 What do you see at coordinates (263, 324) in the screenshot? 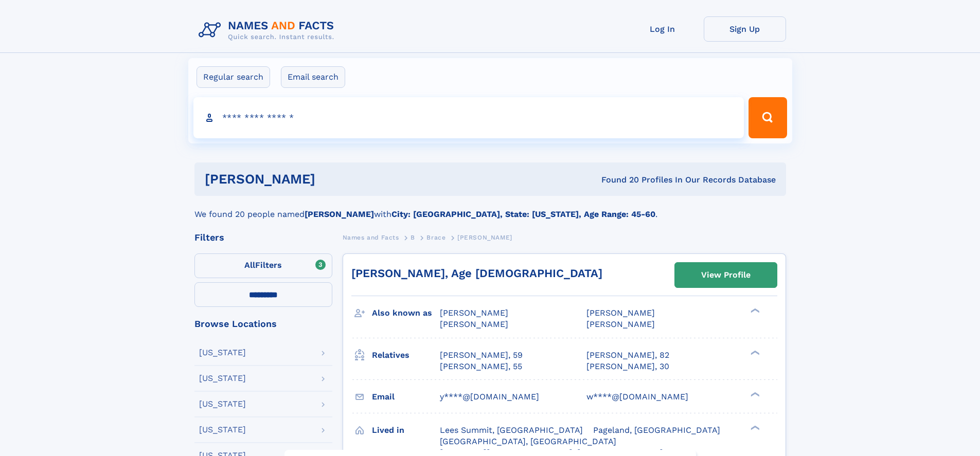
I see `div: Browse Locations` at bounding box center [263, 324].